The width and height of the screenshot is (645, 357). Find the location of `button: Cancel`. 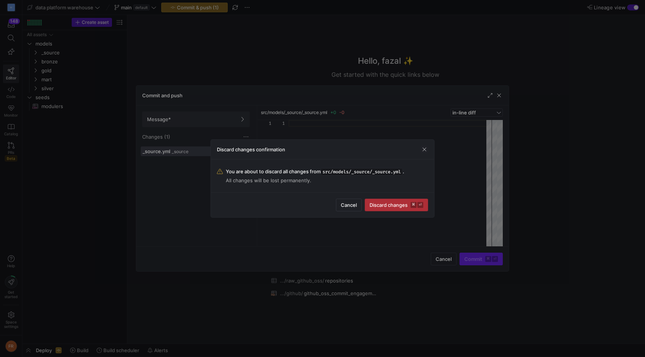

button: Cancel is located at coordinates (348, 205).